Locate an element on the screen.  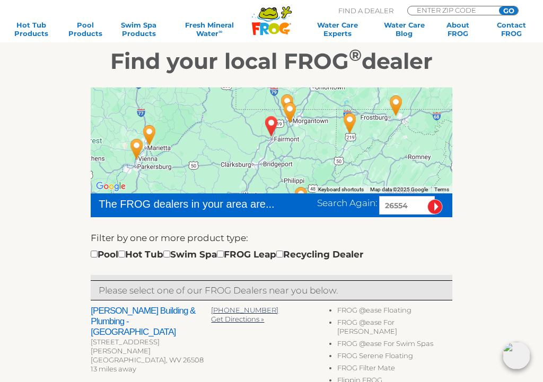
a: Get Directions » is located at coordinates (238, 319).